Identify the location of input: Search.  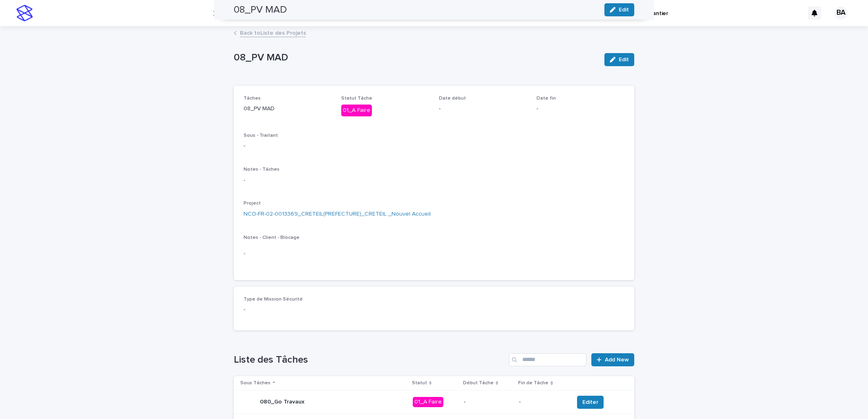
(548, 360).